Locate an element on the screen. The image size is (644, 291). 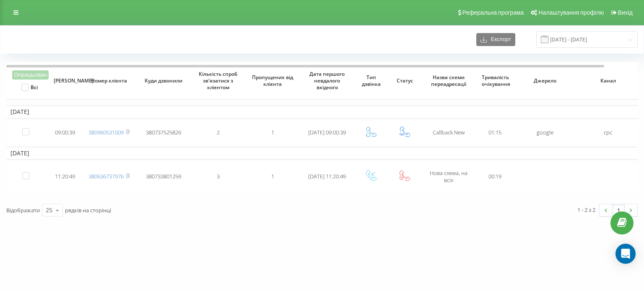
td: google is located at coordinates (545, 133).